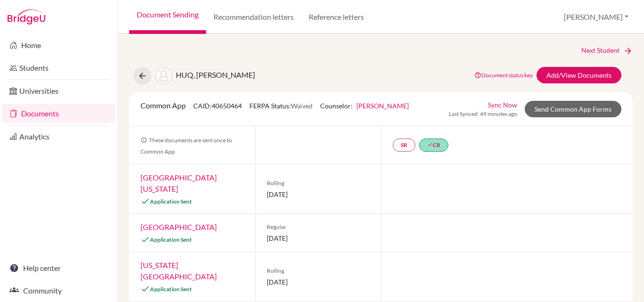 The width and height of the screenshot is (644, 302). I want to click on span: These documents are sent once to Common App, so click(186, 145).